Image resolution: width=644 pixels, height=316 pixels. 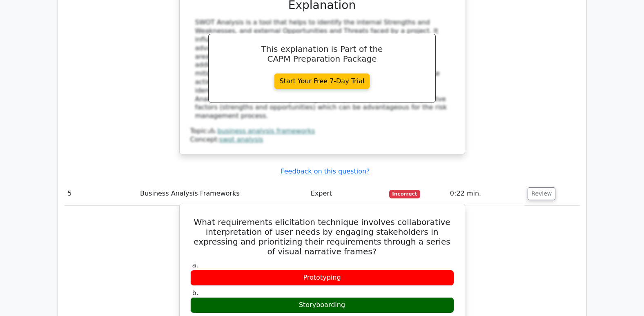 I want to click on span: Incorrect, so click(x=405, y=194).